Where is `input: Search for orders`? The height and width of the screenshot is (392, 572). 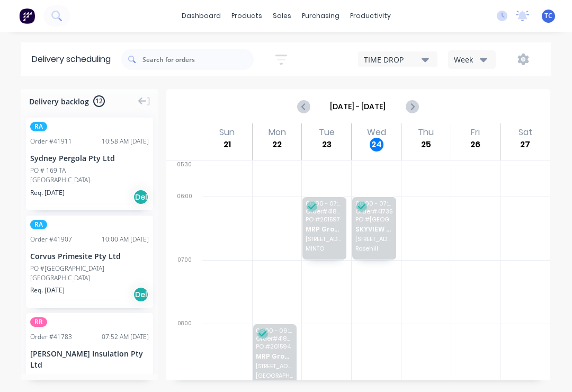
input: Search for orders is located at coordinates (198, 59).